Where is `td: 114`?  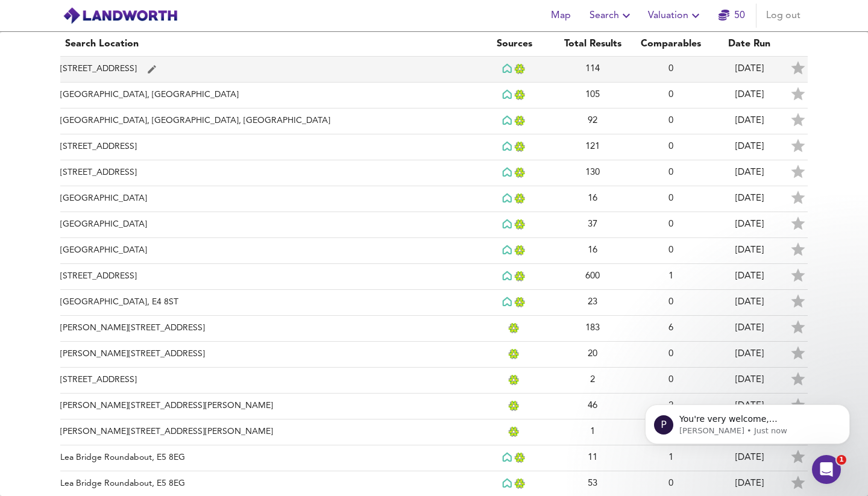
td: 114 is located at coordinates (593, 69).